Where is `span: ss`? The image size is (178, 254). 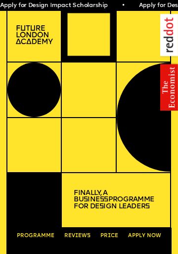 span: ss is located at coordinates (104, 199).